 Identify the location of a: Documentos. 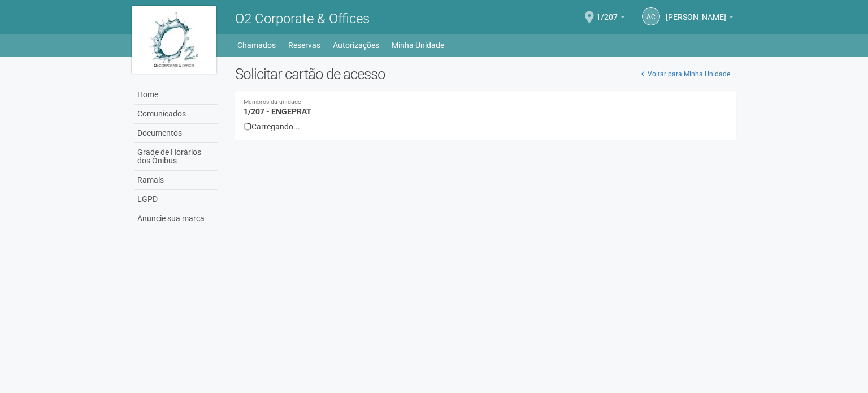
(176, 134).